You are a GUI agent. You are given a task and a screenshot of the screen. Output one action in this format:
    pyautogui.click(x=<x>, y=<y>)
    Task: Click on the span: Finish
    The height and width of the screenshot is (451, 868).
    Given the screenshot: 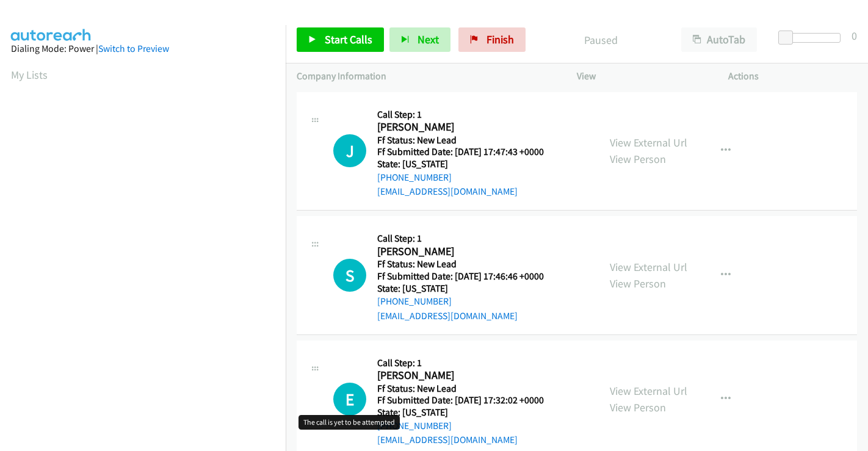 What is the action you would take?
    pyautogui.click(x=500, y=39)
    